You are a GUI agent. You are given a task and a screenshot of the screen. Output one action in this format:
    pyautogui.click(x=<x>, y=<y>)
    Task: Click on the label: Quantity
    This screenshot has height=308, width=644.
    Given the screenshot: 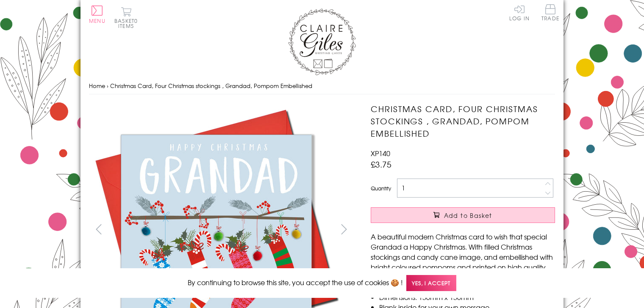 What is the action you would take?
    pyautogui.click(x=380, y=189)
    